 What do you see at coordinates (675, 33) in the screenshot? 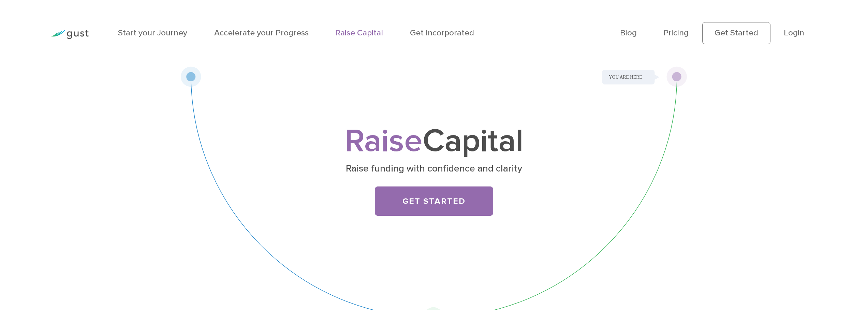
I see `a: Pricing` at bounding box center [675, 33].